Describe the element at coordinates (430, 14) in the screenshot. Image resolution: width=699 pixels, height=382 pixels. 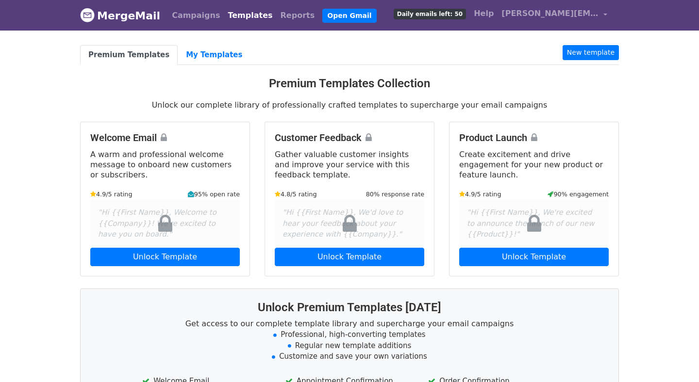
I see `a: Daily emails left: 50` at that location.